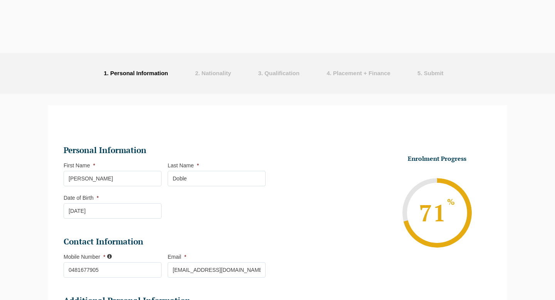 The height and width of the screenshot is (300, 555). Describe the element at coordinates (217, 270) in the screenshot. I see `input: Email (Non-University)*` at that location.